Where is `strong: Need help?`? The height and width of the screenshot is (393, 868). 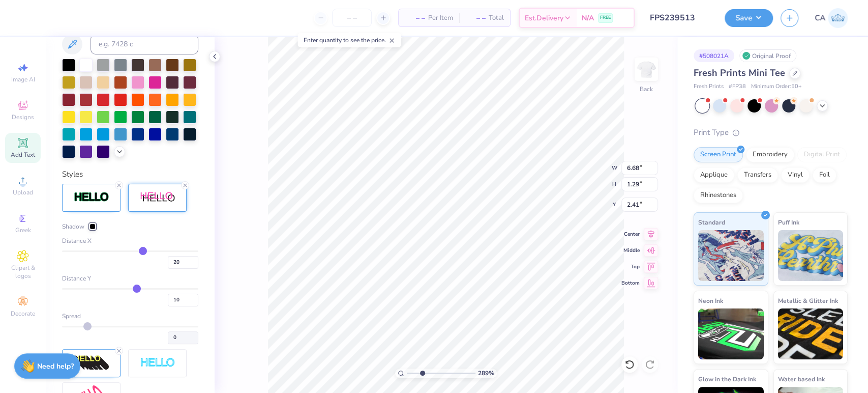 strong: Need help? is located at coordinates (55, 366).